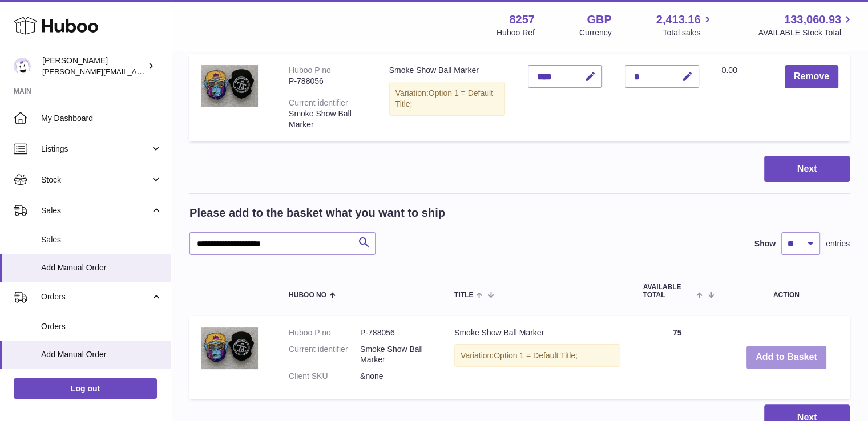 The width and height of the screenshot is (868, 421). Describe the element at coordinates (395, 333) in the screenshot. I see `dd: P-788056` at that location.